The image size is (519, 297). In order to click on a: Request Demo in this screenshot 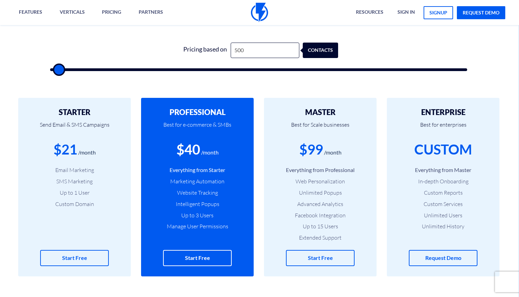, I will do `click(443, 258)`.